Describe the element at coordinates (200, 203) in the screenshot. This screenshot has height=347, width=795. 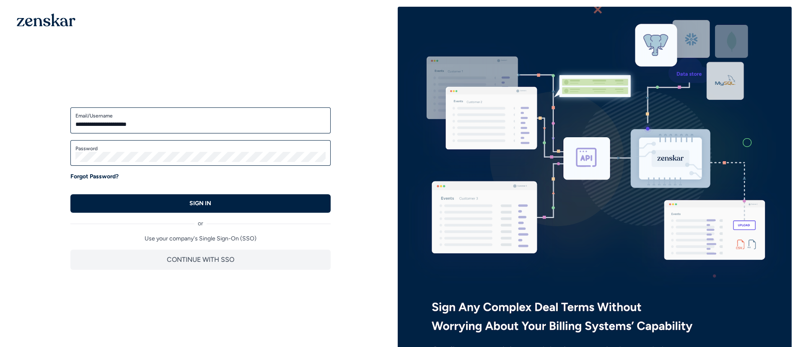
I see `p: SIGN IN` at that location.